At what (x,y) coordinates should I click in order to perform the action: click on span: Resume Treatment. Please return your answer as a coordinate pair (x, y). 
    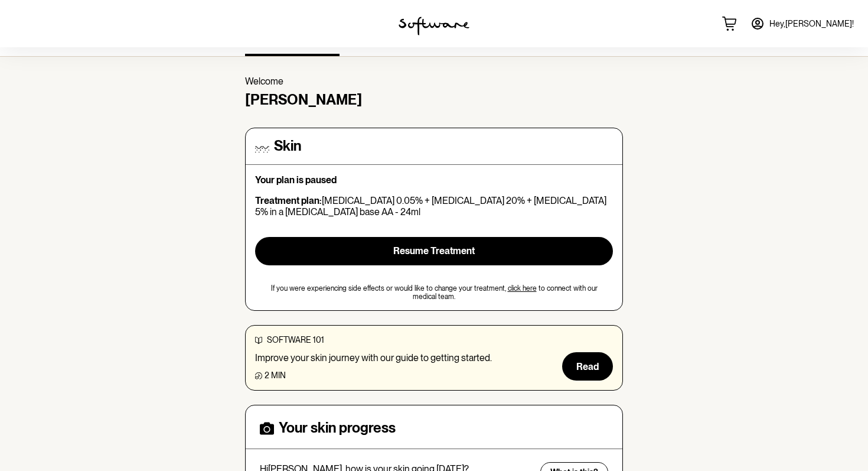
    Looking at the image, I should click on (434, 250).